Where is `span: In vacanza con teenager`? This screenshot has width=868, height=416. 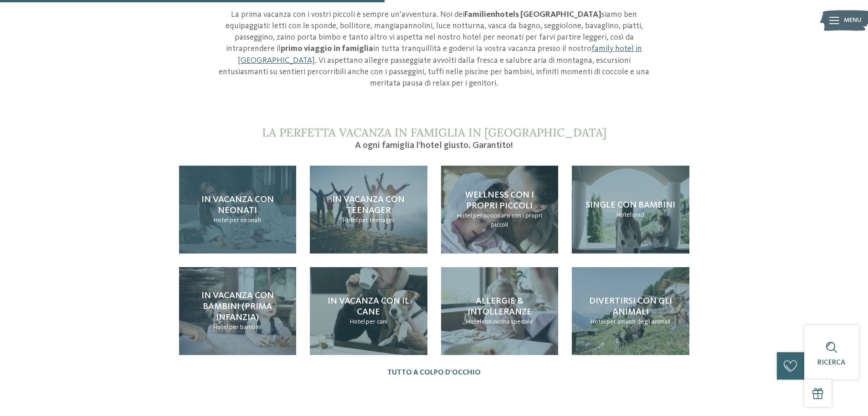
span: In vacanza con teenager is located at coordinates (368, 206).